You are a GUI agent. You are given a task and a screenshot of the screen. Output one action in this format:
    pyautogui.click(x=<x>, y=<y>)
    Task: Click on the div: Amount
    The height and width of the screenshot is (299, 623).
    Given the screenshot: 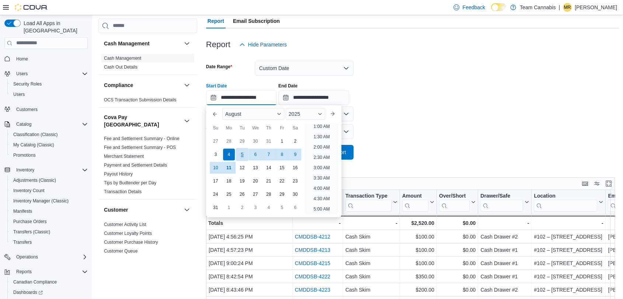 What is the action you would take?
    pyautogui.click(x=415, y=196)
    